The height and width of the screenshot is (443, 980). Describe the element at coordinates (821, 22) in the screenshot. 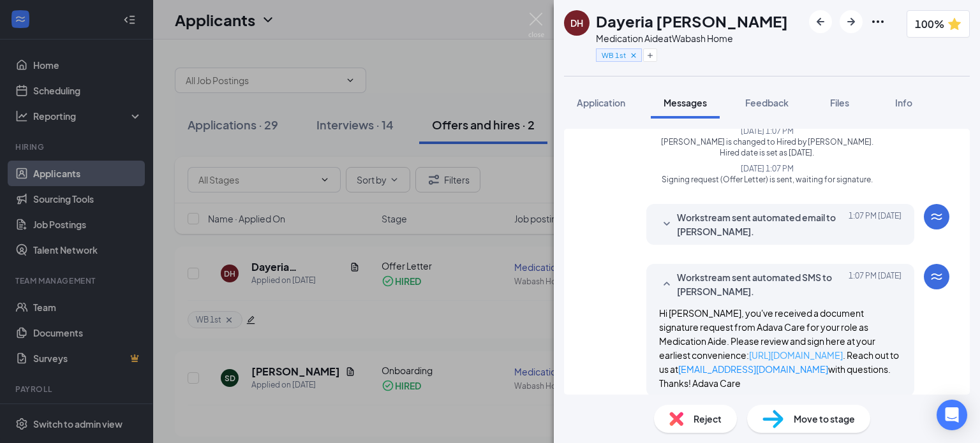

I see `button: ArrowLeftNew` at that location.